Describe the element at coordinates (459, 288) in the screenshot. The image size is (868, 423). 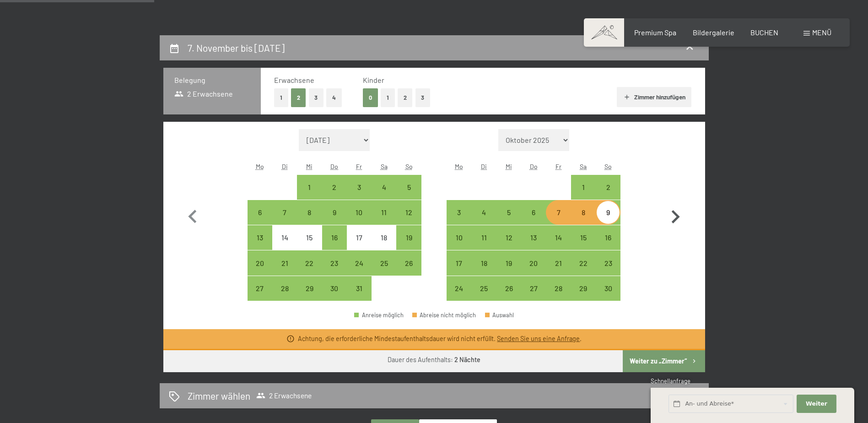
I see `div: Mon Nov 24 2025` at that location.